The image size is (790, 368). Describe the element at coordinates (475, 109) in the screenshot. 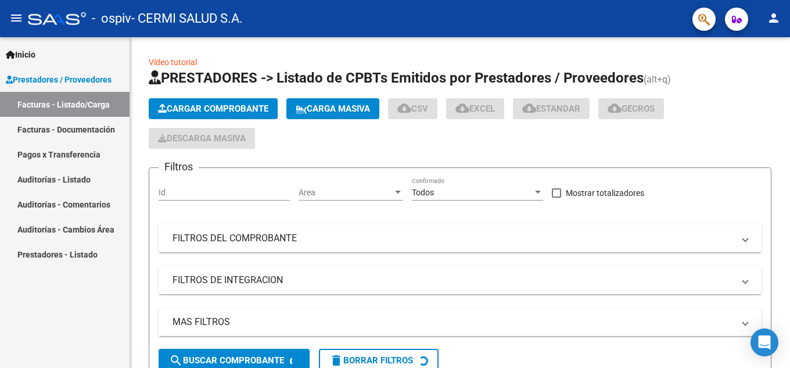

I see `span: EXCEL` at that location.